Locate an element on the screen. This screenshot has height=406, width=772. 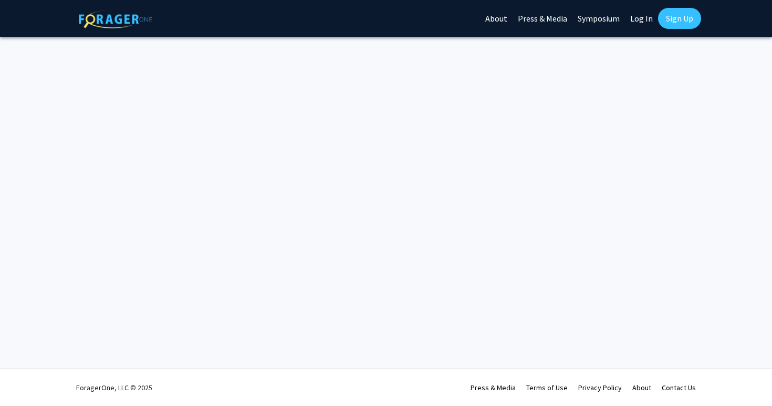
img: ForagerOne Logo is located at coordinates (116, 19).